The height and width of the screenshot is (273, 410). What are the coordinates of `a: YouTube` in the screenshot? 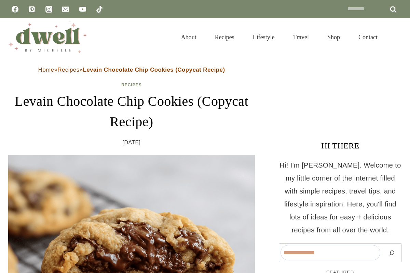 It's located at (83, 9).